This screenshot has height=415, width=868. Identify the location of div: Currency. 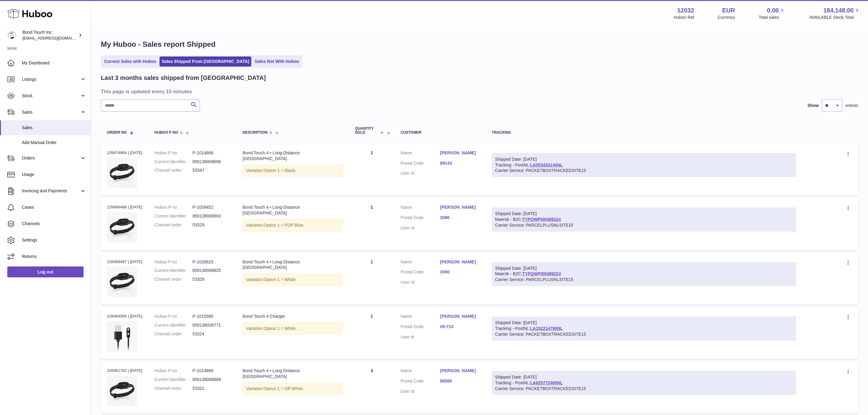
(726, 18).